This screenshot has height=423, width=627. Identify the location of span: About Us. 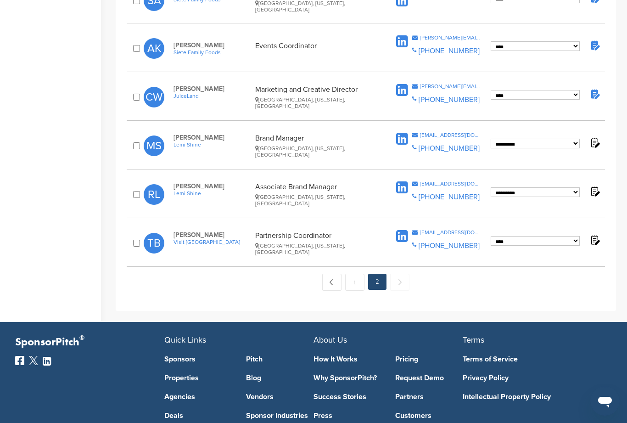
(330, 340).